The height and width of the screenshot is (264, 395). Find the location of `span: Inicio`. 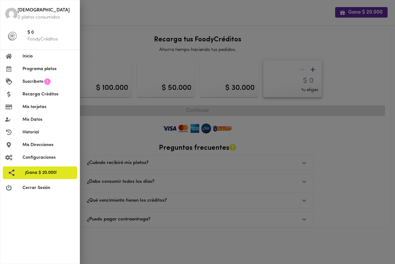

span: Inicio is located at coordinates (49, 56).